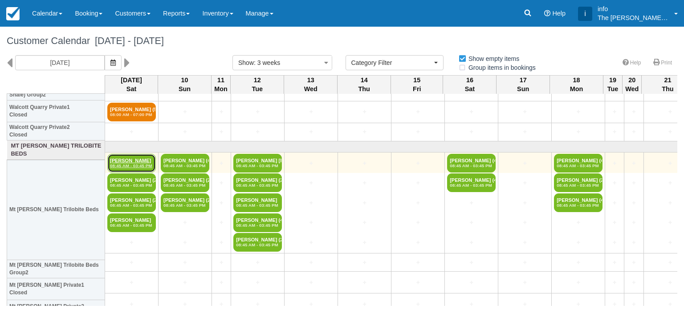  What do you see at coordinates (56, 111) in the screenshot?
I see `th: Walcott Quarry Private1 Closed` at bounding box center [56, 111].